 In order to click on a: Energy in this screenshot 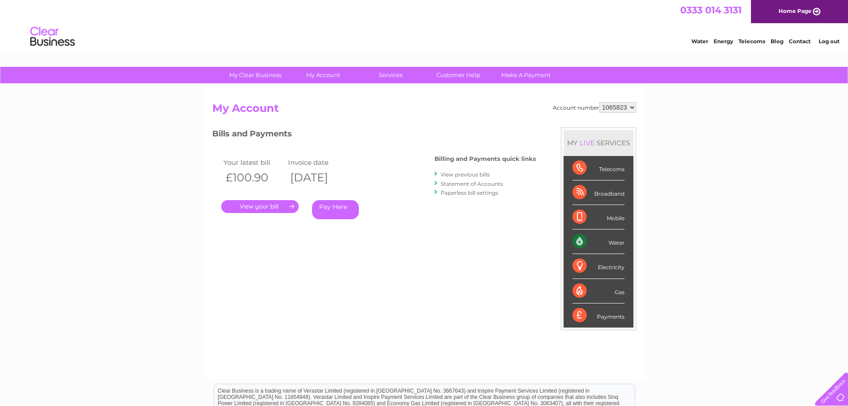, I will do `click(724, 41)`.